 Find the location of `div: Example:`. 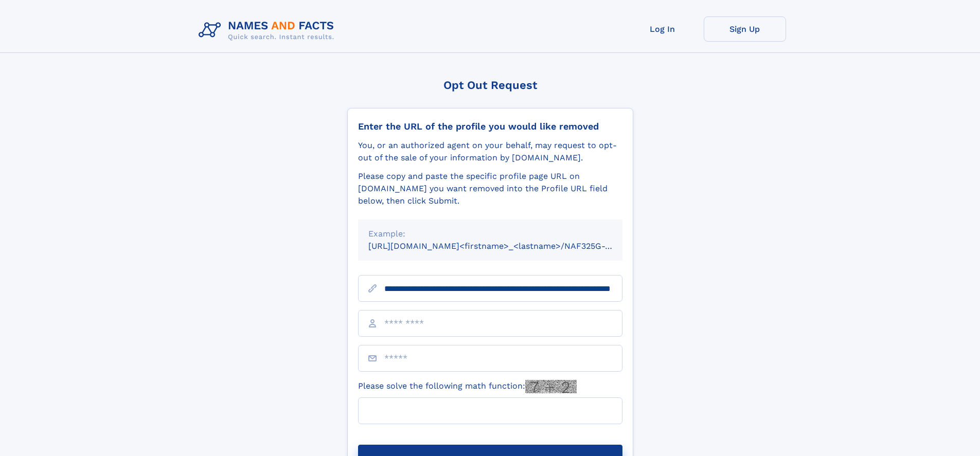

div: Example: is located at coordinates (490, 234).